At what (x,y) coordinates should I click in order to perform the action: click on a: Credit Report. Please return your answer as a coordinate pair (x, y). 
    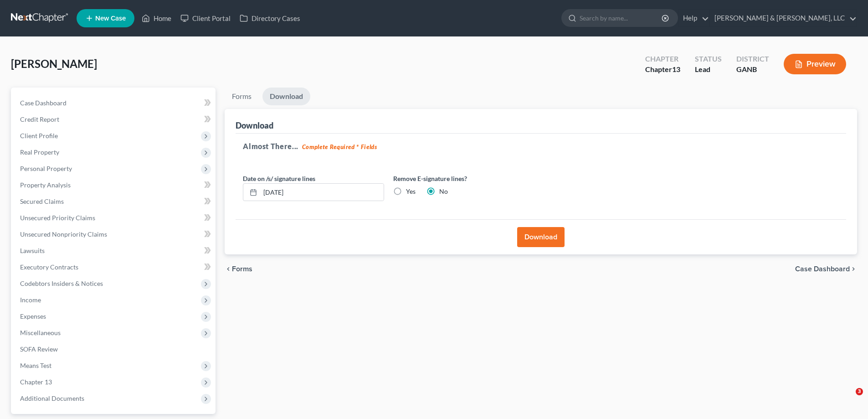
    Looking at the image, I should click on (114, 119).